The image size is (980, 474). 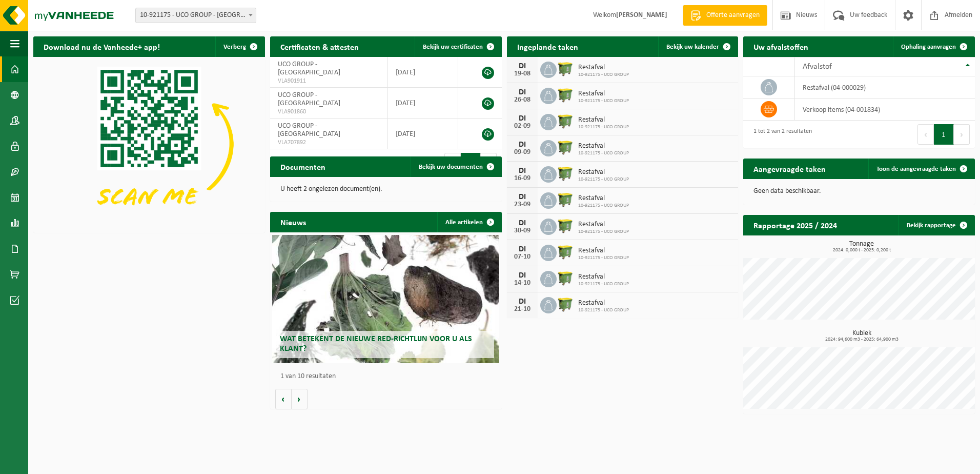 I want to click on span: Bekijk uw kalender, so click(x=692, y=47).